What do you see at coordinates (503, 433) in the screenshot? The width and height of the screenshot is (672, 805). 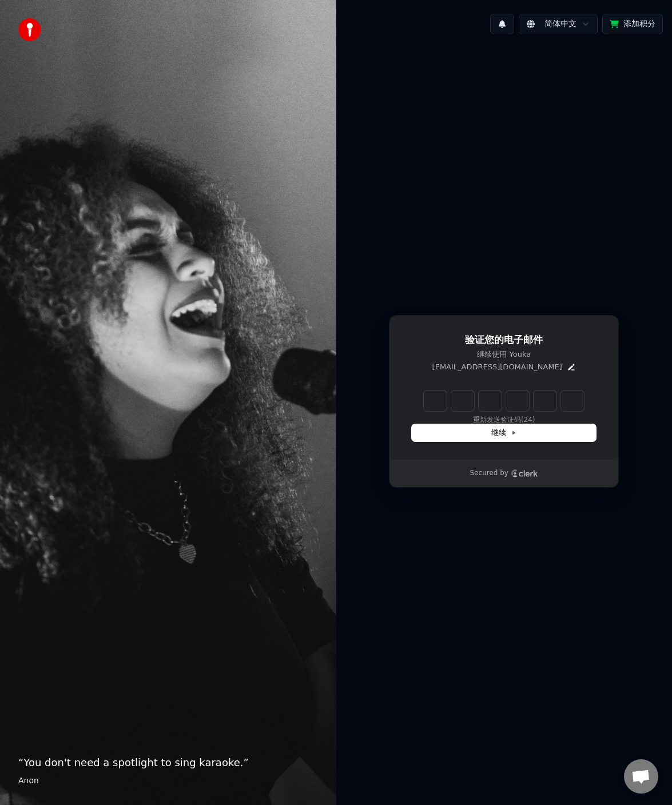 I see `span: 继续` at bounding box center [503, 433].